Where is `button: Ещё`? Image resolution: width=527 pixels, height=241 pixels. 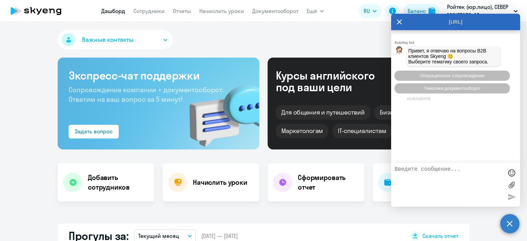
button: Ещё is located at coordinates (316, 11).